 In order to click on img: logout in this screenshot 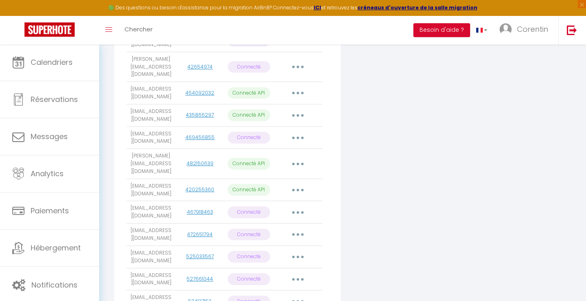, I will do `click(572, 30)`.